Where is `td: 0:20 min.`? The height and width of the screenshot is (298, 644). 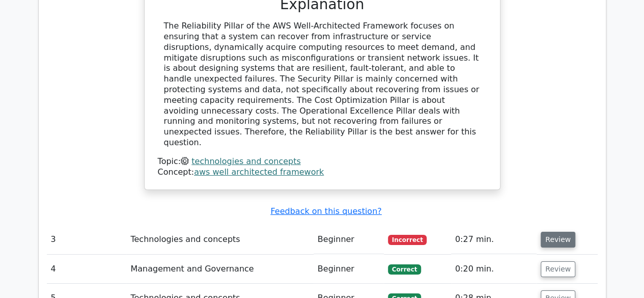
td: 0:20 min. is located at coordinates (494, 269).